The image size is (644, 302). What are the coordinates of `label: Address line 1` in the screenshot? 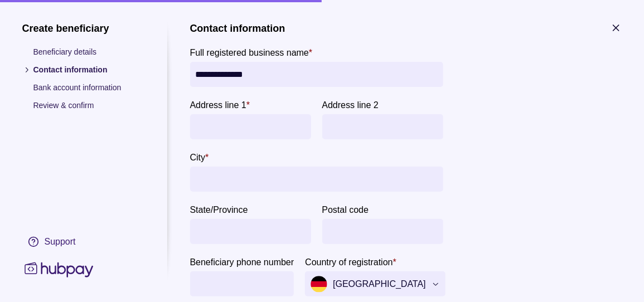 It's located at (220, 105).